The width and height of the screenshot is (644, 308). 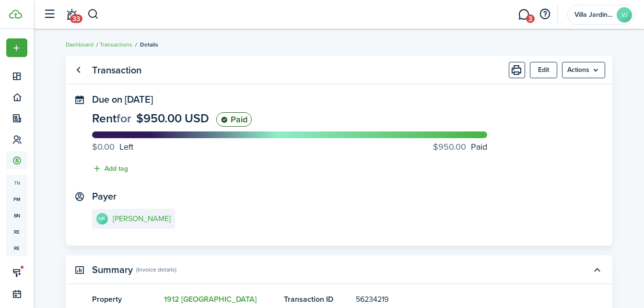 I want to click on a: Go back, so click(x=79, y=70).